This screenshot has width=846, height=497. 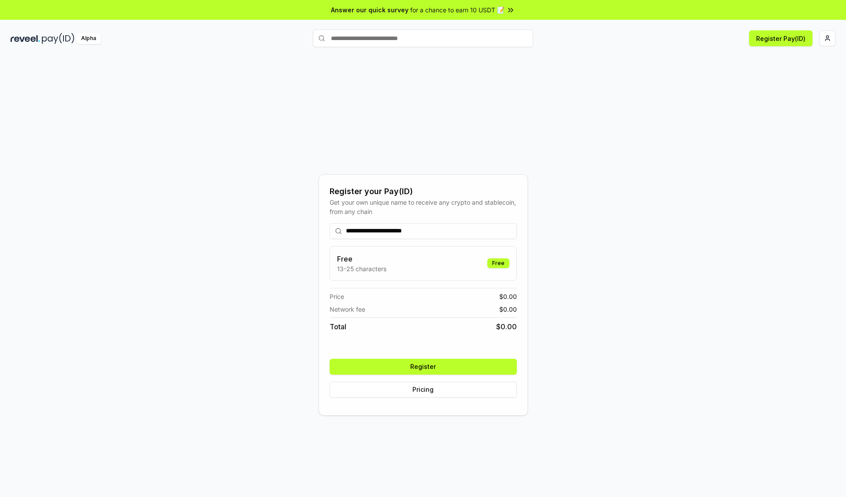 What do you see at coordinates (337, 297) in the screenshot?
I see `span: Price` at bounding box center [337, 297].